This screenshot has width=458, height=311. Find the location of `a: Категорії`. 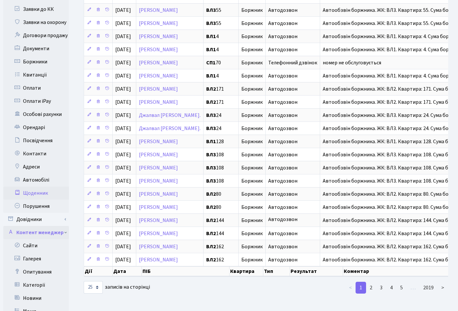

a: Категорії is located at coordinates (36, 285).